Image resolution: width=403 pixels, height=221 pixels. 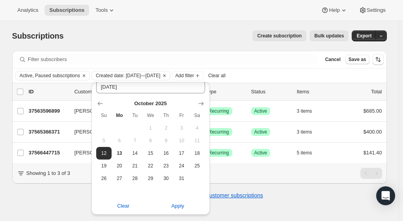 I want to click on span: 6, so click(x=119, y=141).